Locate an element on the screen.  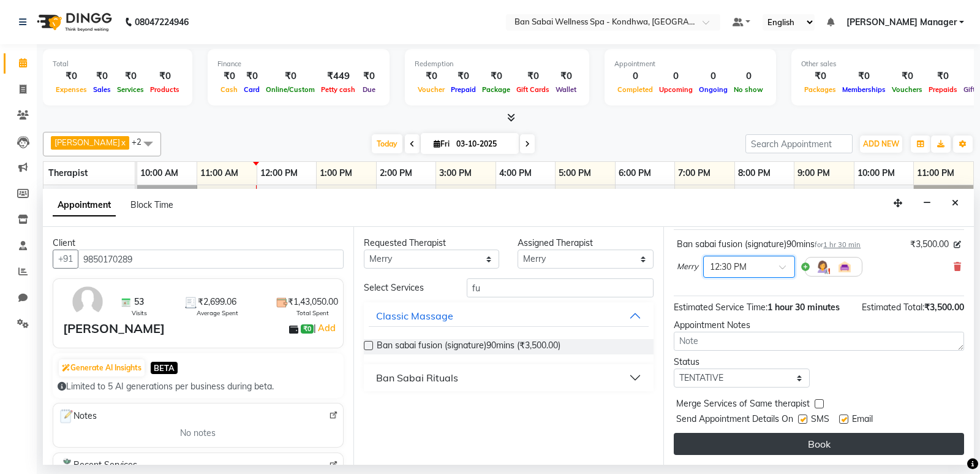
div: Redemption is located at coordinates (497, 64).